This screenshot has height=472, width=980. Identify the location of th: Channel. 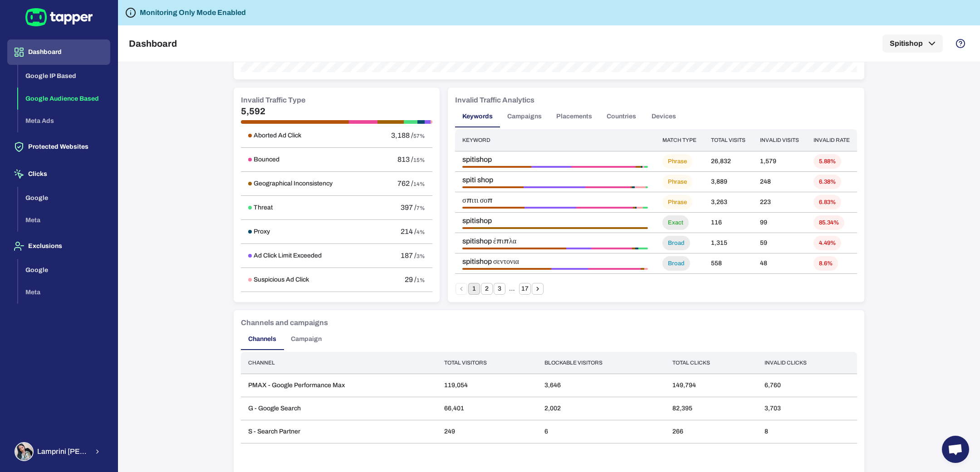
(339, 363).